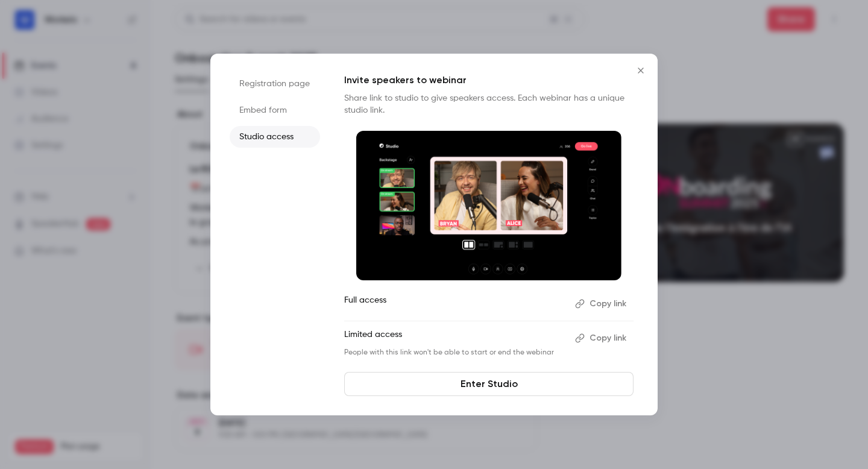 This screenshot has height=469, width=868. What do you see at coordinates (275, 137) in the screenshot?
I see `li: Studio access` at bounding box center [275, 137].